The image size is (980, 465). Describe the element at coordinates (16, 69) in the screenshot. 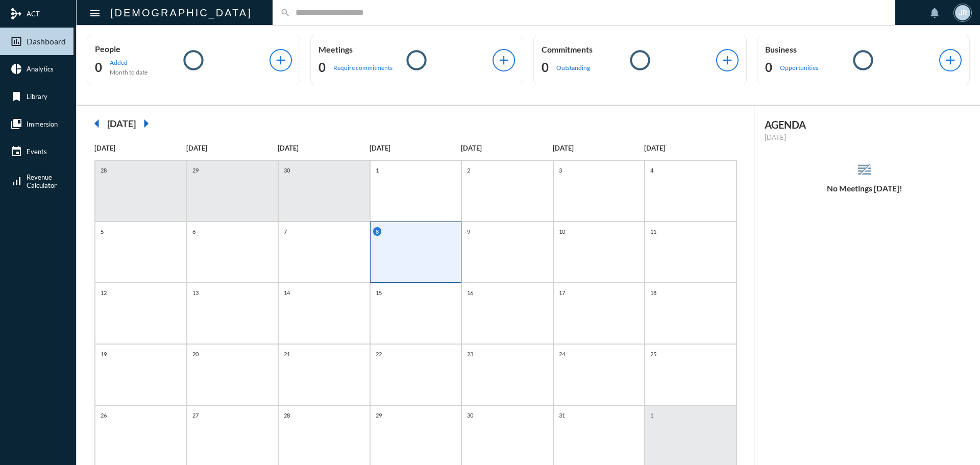

I see `mat-icon: pie_chart` at that location.